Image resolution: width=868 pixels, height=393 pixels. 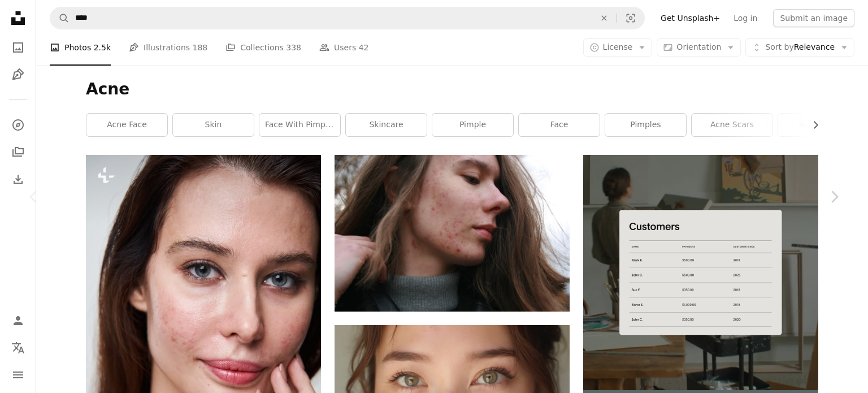 What do you see at coordinates (213, 125) in the screenshot?
I see `a: skin` at bounding box center [213, 125].